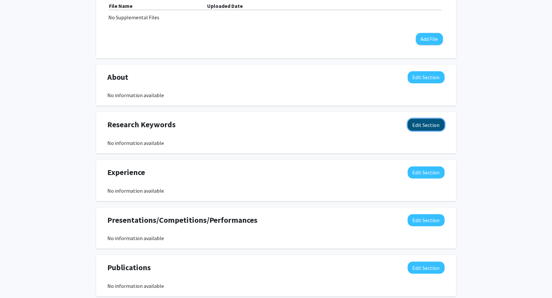  What do you see at coordinates (118, 77) in the screenshot?
I see `span: About` at bounding box center [118, 77].